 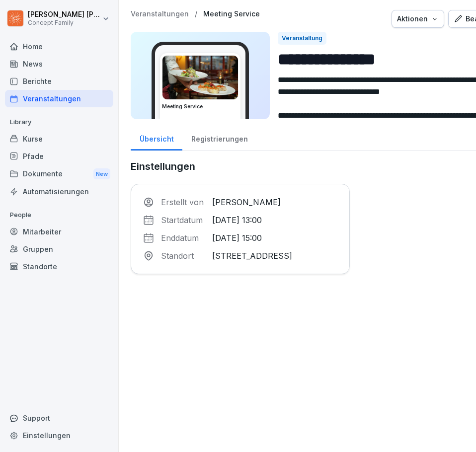 I want to click on div: Gruppen, so click(x=59, y=249).